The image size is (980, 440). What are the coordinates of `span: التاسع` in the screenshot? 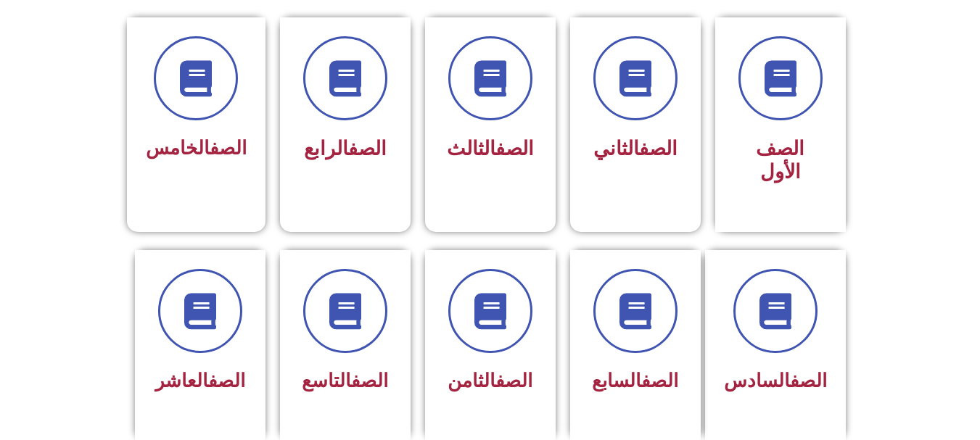 It's located at (344, 381).